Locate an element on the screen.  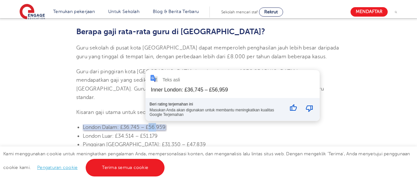
a: Pengaturan cookie is located at coordinates (57, 167).